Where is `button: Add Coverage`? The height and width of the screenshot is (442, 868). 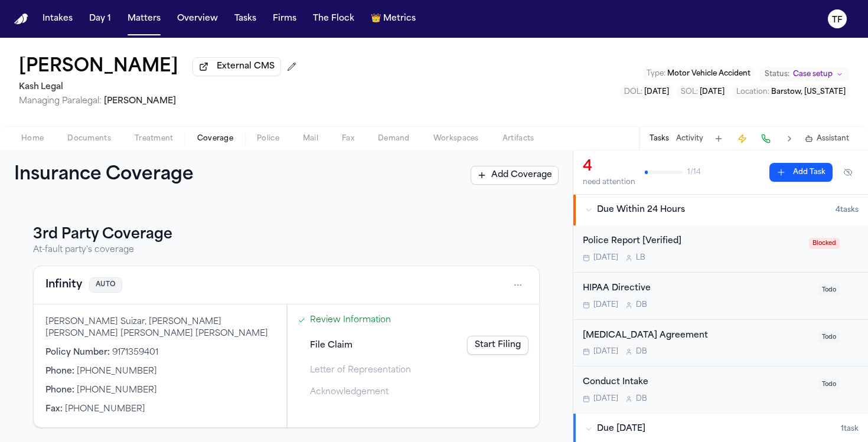
button: Add Coverage is located at coordinates (514, 175).